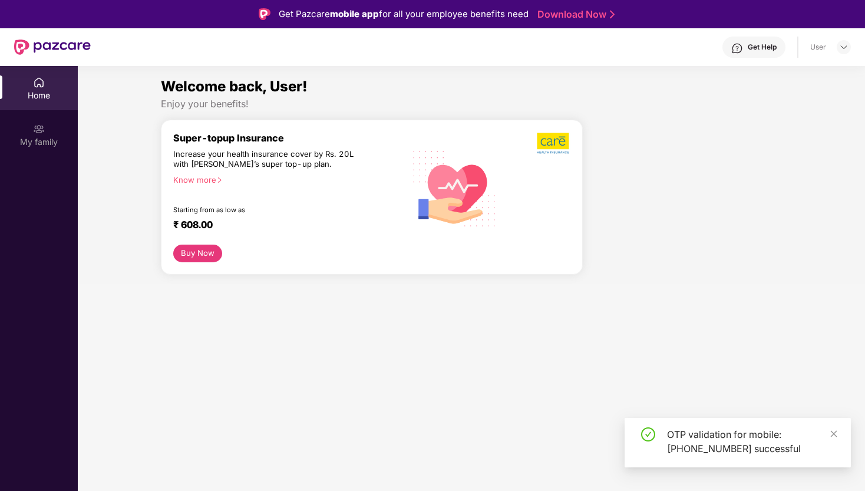  I want to click on button: Buy Now, so click(197, 253).